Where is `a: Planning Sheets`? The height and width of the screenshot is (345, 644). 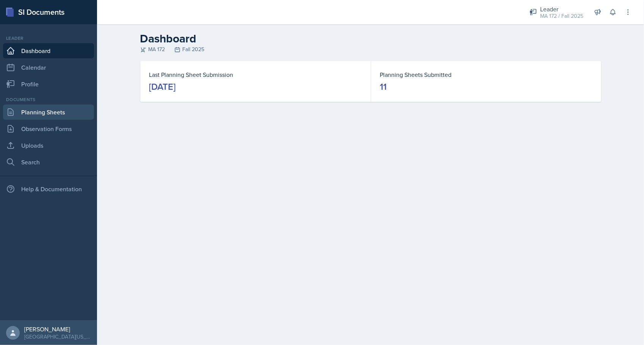 a: Planning Sheets is located at coordinates (48, 112).